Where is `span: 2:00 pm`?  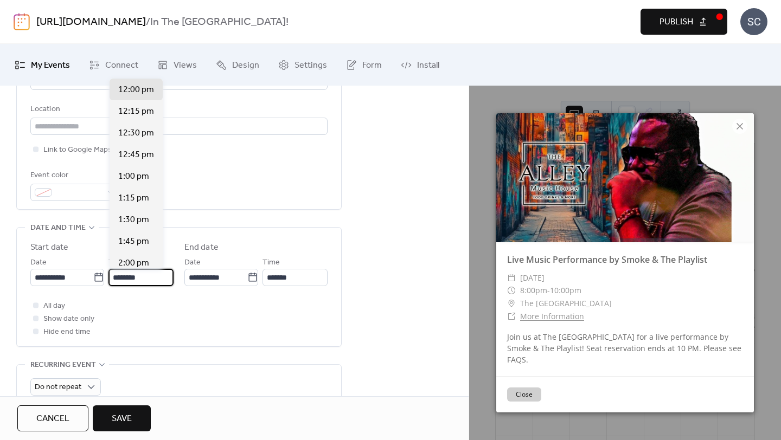 span: 2:00 pm is located at coordinates (133, 263).